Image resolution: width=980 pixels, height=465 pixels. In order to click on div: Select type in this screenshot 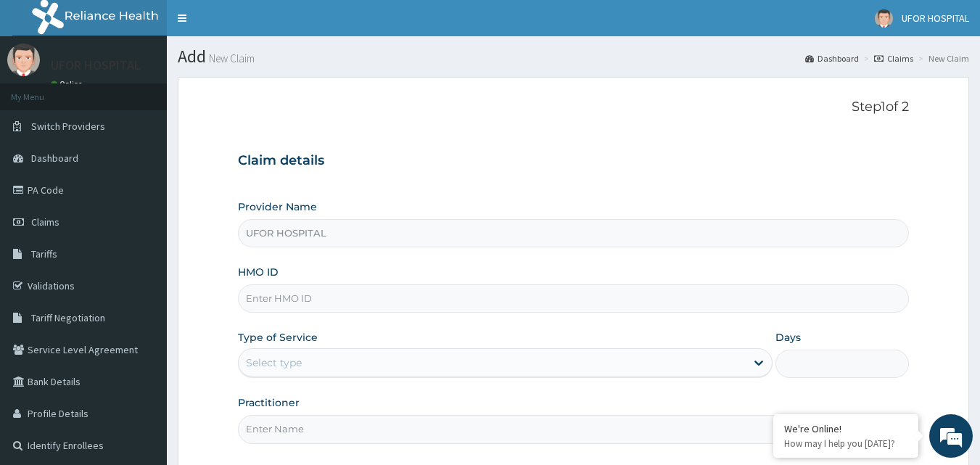, I will do `click(274, 362)`.